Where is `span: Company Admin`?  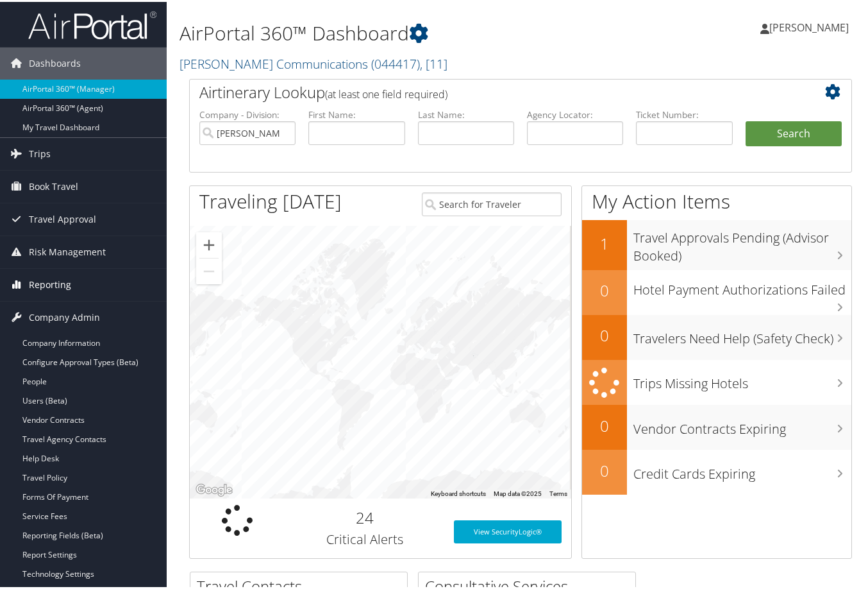 span: Company Admin is located at coordinates (64, 316).